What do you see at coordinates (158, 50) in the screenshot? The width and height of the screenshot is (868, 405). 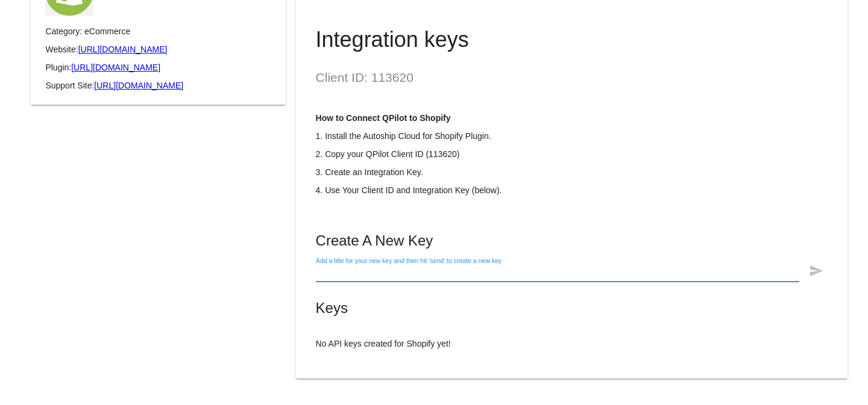 I see `p: Website:` at bounding box center [158, 50].